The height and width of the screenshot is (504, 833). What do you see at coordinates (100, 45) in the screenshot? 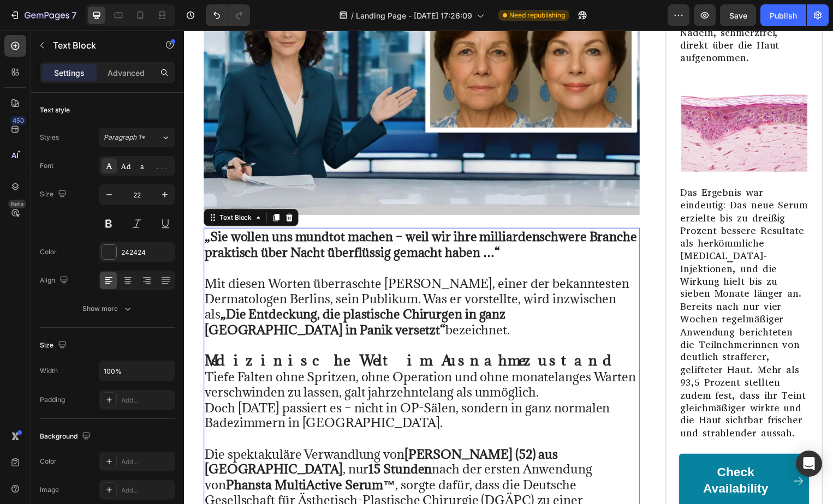
I see `p: Text Block` at bounding box center [100, 45].